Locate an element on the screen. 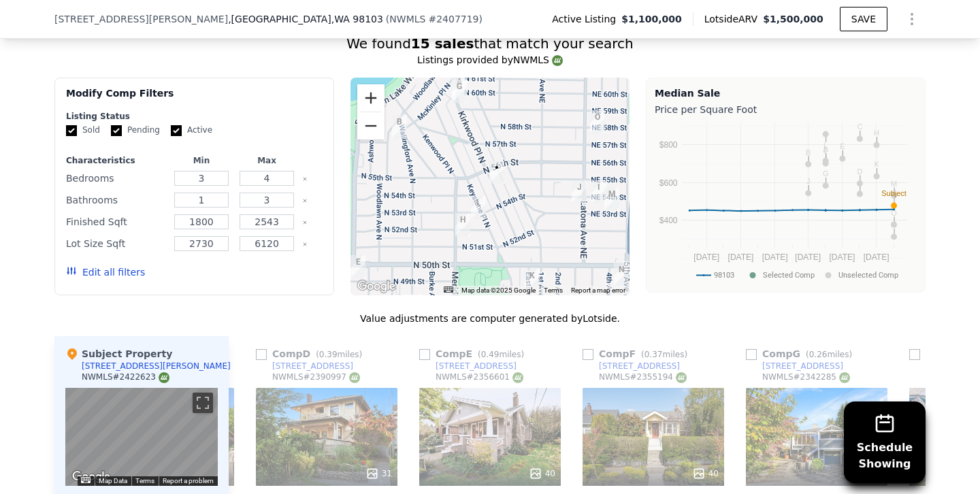 This screenshot has height=494, width=980. div: NWMLS # 2422623 is located at coordinates (125, 377).